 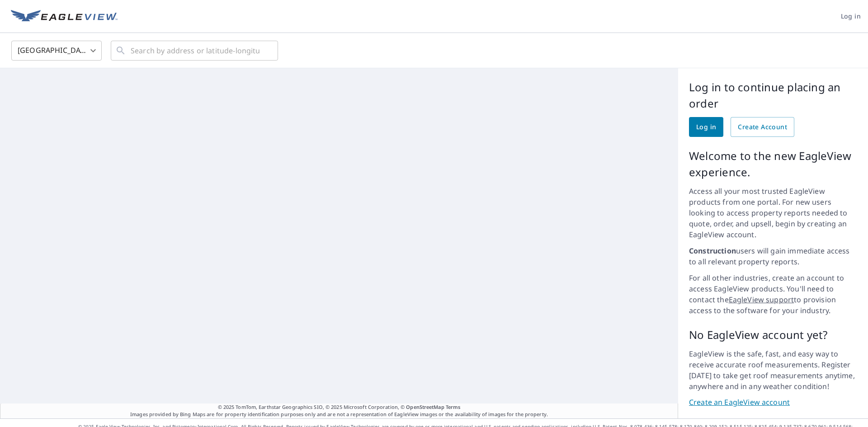 I want to click on p: Log in to continue placing an order, so click(x=773, y=96).